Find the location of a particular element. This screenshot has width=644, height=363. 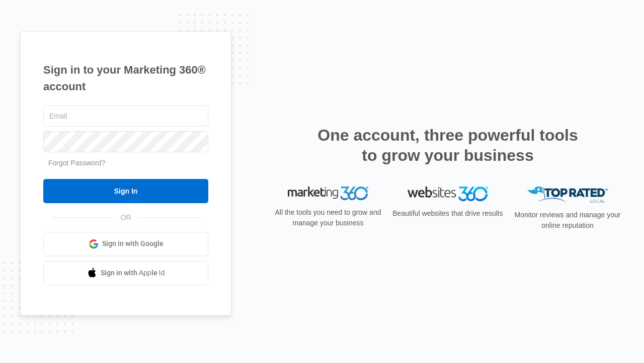

h2: One account, three powerful tools to grow your business is located at coordinates (448, 145).